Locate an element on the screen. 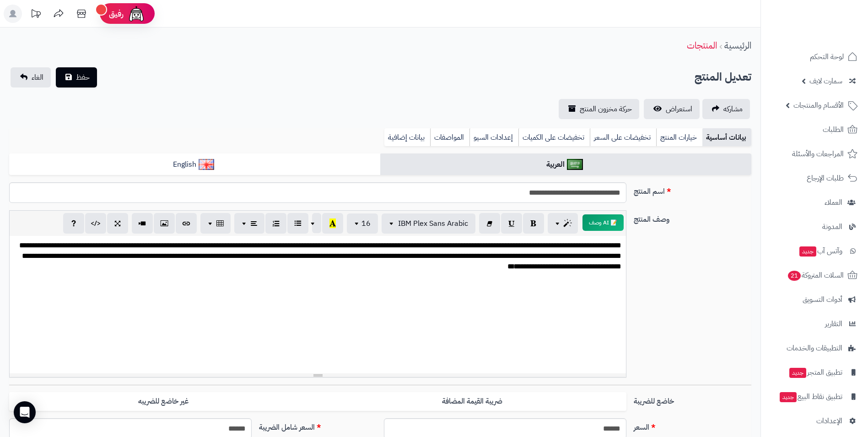  a: التقارير is located at coordinates (815, 324).